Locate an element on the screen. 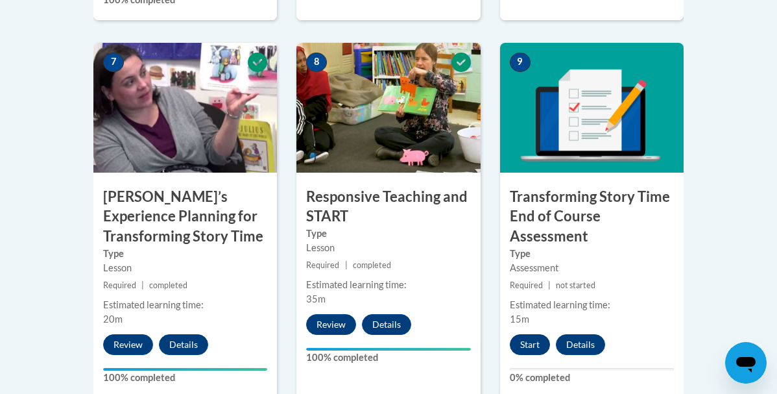  span: 9 is located at coordinates (520, 62).